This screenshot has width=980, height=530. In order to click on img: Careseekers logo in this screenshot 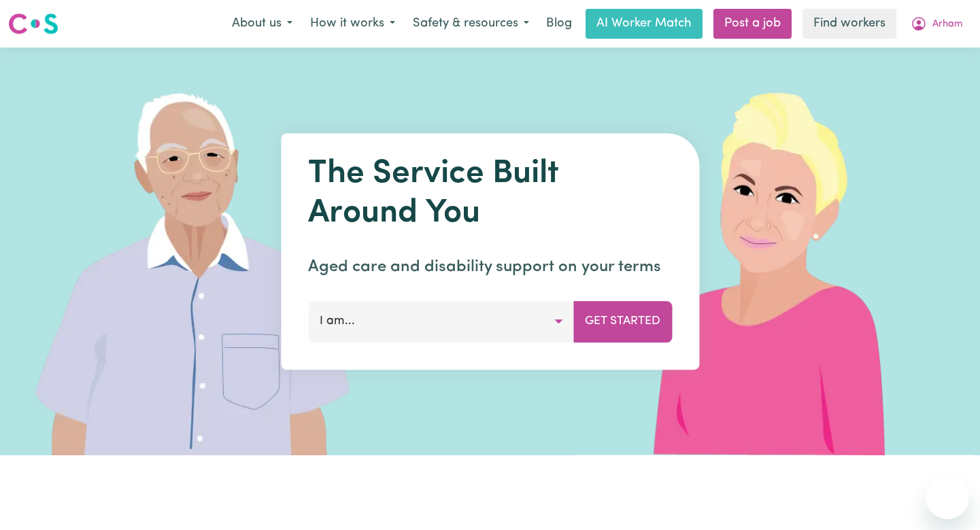, I will do `click(33, 24)`.